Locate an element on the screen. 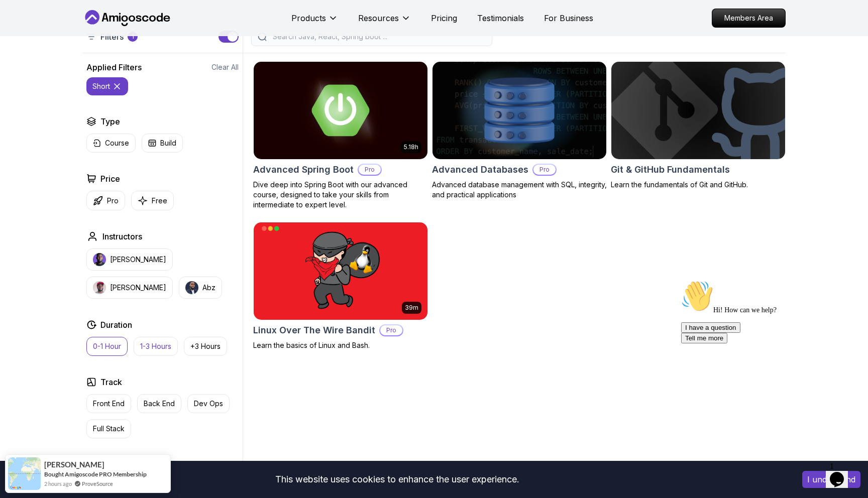 Image resolution: width=868 pixels, height=498 pixels. h2: Advanced Databases is located at coordinates (481, 170).